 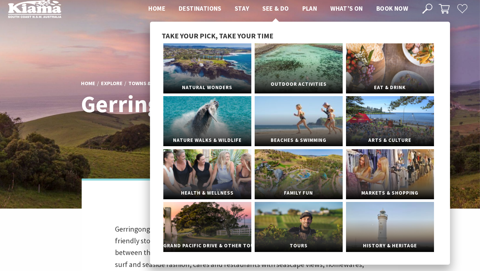 What do you see at coordinates (175, 104) in the screenshot?
I see `h1: Gerringong` at bounding box center [175, 104].